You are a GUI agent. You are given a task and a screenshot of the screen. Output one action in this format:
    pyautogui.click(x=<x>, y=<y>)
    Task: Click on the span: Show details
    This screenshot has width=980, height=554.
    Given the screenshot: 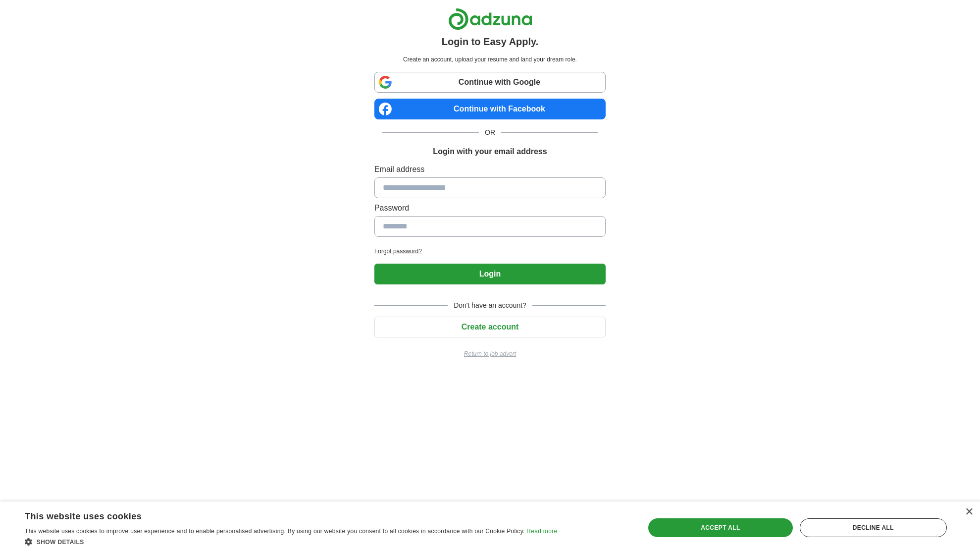 What is the action you would take?
    pyautogui.click(x=61, y=542)
    